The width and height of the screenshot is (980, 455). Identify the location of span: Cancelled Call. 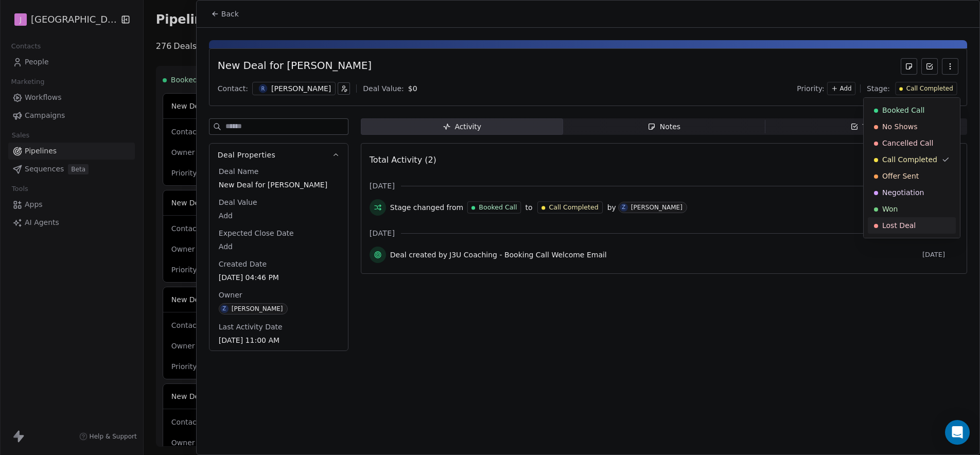
(907, 143).